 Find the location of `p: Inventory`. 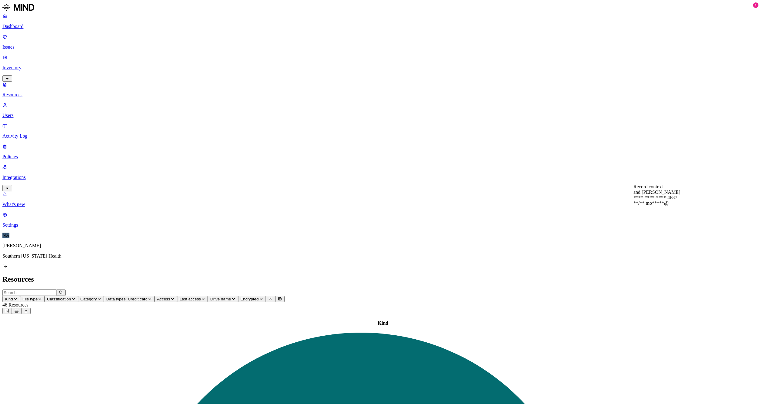

p: Inventory is located at coordinates (380, 68).